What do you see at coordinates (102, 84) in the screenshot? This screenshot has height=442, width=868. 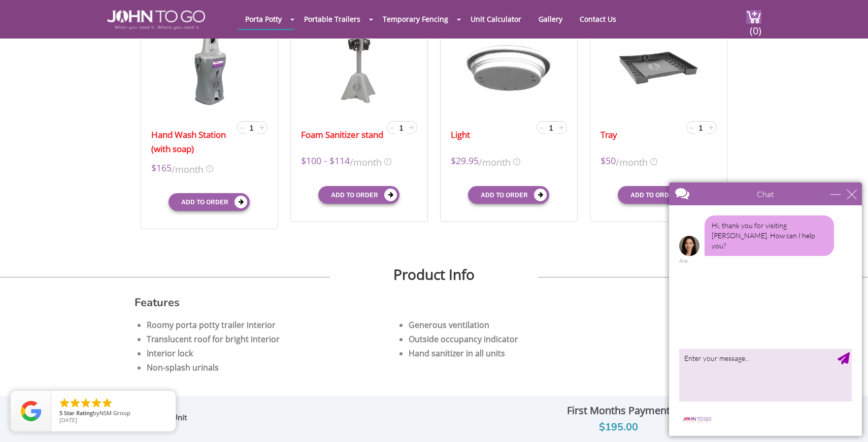 I see `div: Ara` at bounding box center [102, 84].